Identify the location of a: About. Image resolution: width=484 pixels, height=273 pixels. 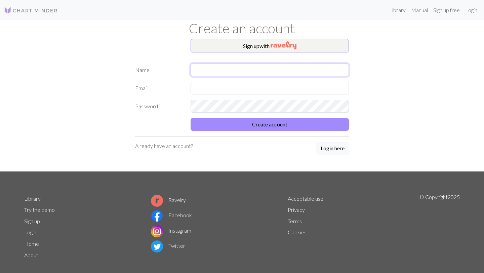
(31, 255).